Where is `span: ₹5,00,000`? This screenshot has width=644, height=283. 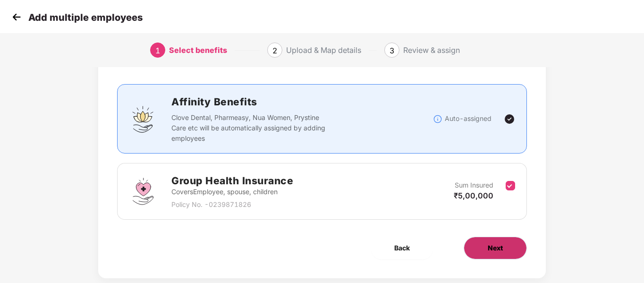 span: ₹5,00,000 is located at coordinates (474, 196).